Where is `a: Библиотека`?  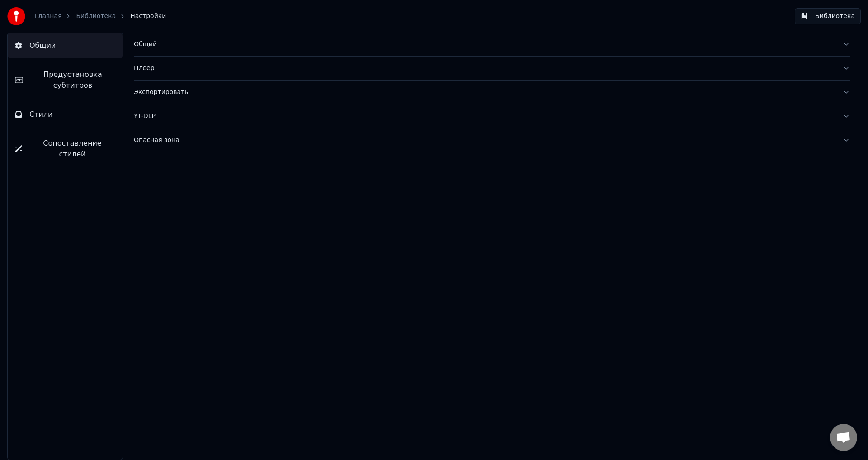 a: Библиотека is located at coordinates (96, 17).